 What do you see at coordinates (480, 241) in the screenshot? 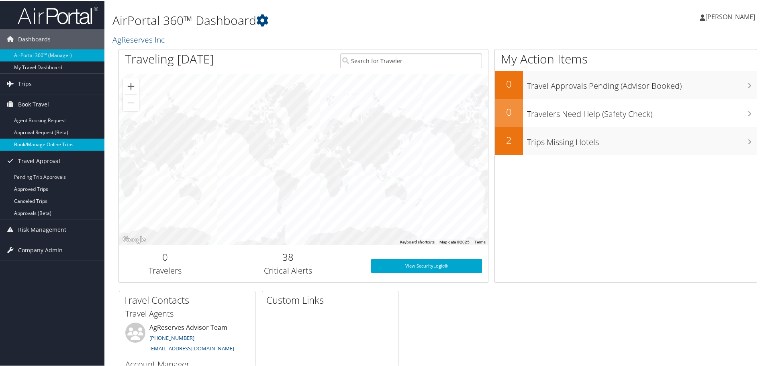
I see `a: Terms (opens in new tab)` at bounding box center [480, 241].